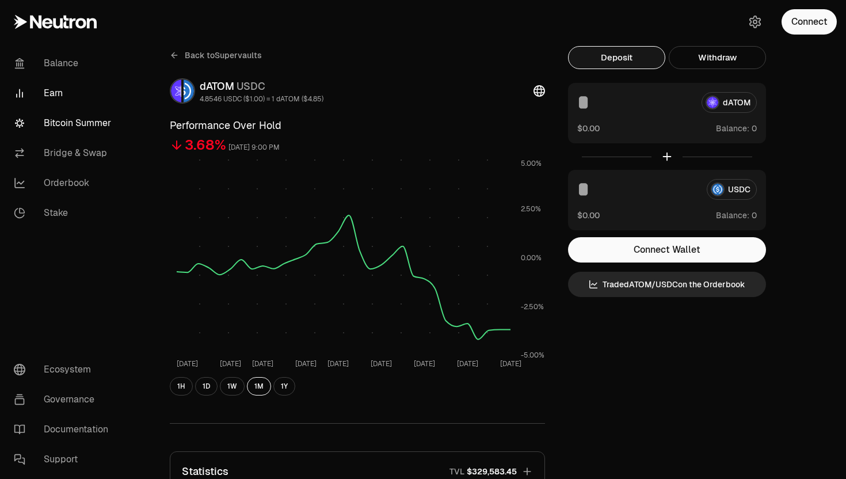 The height and width of the screenshot is (479, 846). What do you see at coordinates (667, 284) in the screenshot?
I see `a: TradedATOM/USDCon the Orderbook` at bounding box center [667, 284].